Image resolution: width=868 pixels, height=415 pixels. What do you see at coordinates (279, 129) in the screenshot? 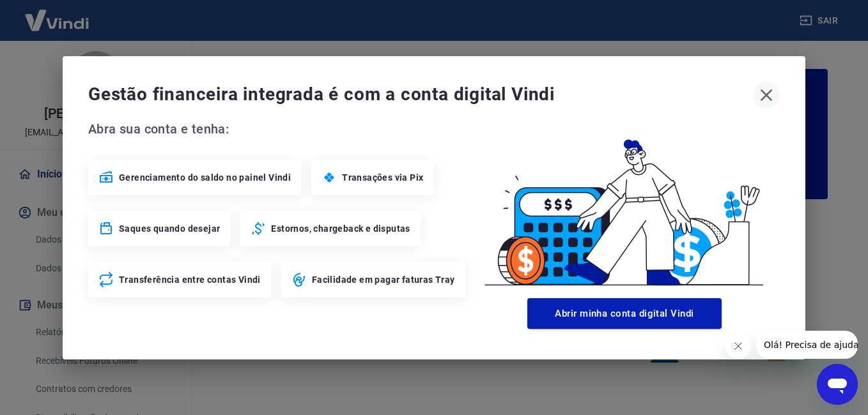
I see `span: Abra sua conta e tenha:` at bounding box center [279, 129].